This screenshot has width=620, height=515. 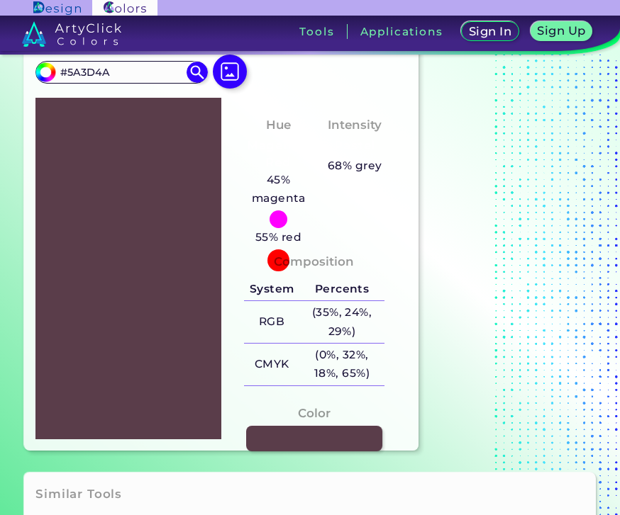 I want to click on h5: 68% grey, so click(x=354, y=166).